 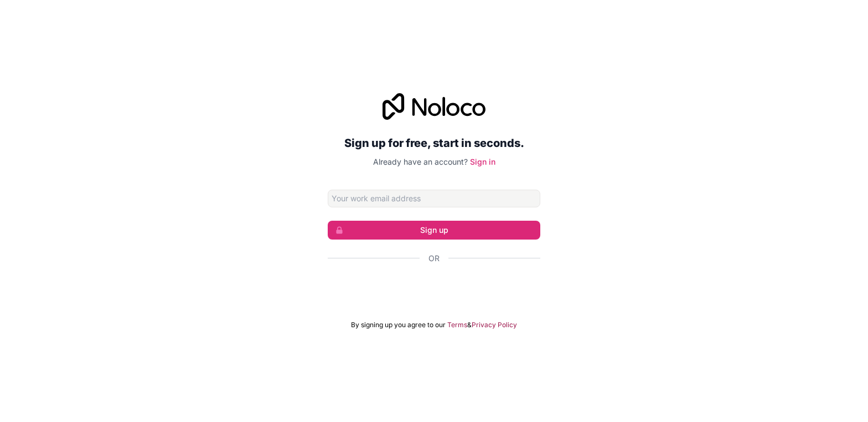 I want to click on button: Sign up, so click(x=434, y=230).